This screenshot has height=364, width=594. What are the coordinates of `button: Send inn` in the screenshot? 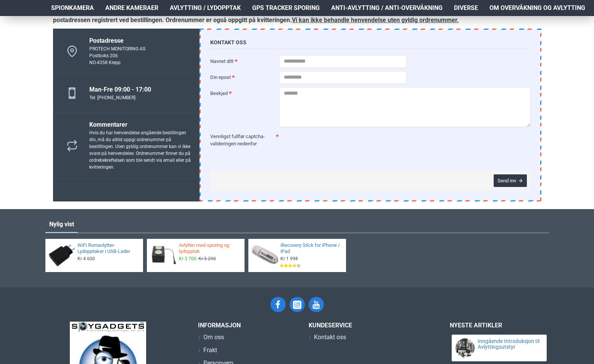 It's located at (510, 180).